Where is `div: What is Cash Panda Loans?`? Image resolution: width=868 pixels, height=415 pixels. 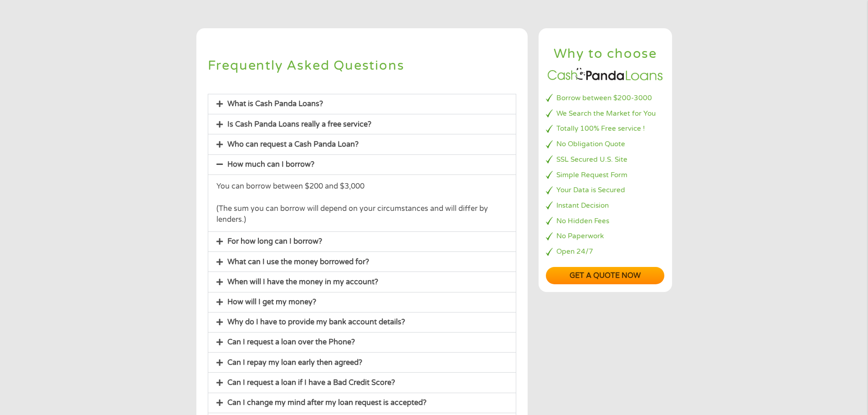 div: What is Cash Panda Loans? is located at coordinates (362, 104).